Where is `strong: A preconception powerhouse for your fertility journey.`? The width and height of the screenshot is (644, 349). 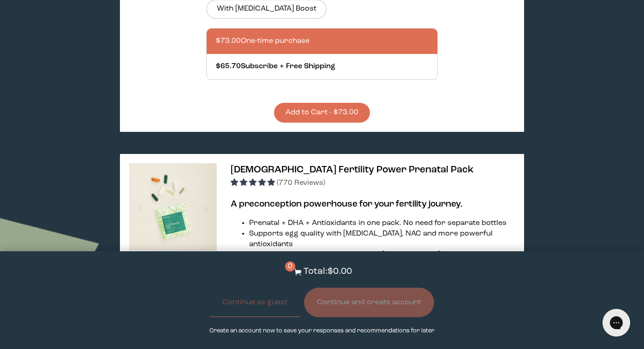
strong: A preconception powerhouse for your fertility journey. is located at coordinates (347, 204).